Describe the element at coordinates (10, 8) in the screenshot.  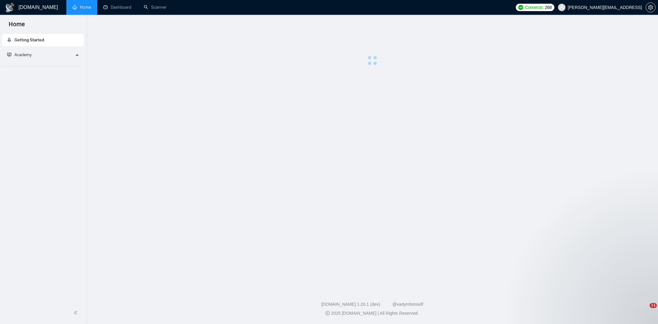
I see `img: logo` at that location.